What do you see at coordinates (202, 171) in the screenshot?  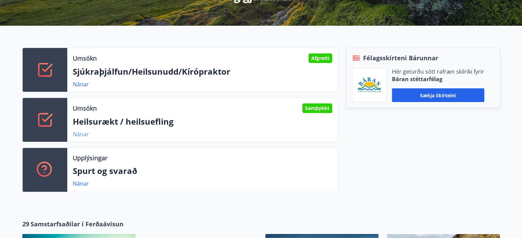 I see `p: Spurt og svarað` at bounding box center [202, 171].